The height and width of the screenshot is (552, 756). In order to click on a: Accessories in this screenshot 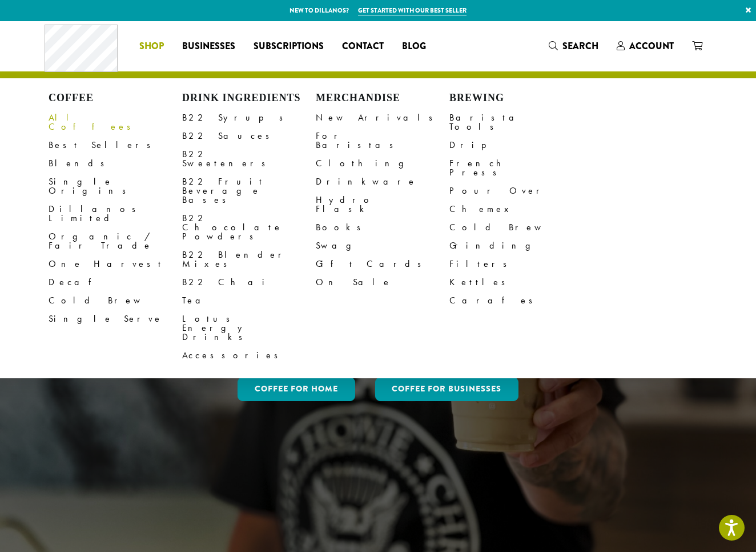, I will do `click(249, 355)`.